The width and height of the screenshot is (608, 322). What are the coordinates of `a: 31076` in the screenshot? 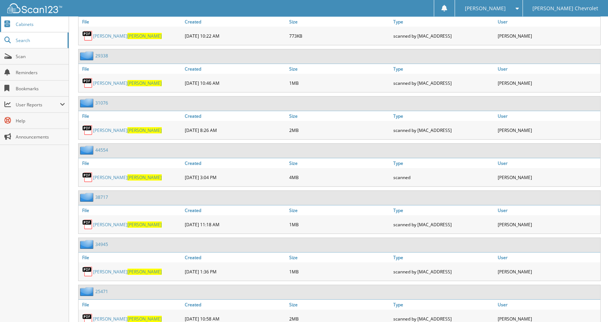 It's located at (101, 103).